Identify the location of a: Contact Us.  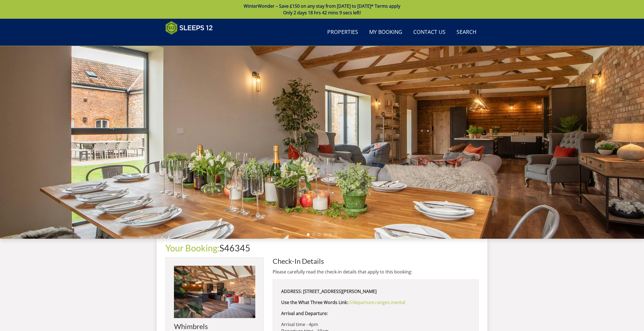
(429, 32).